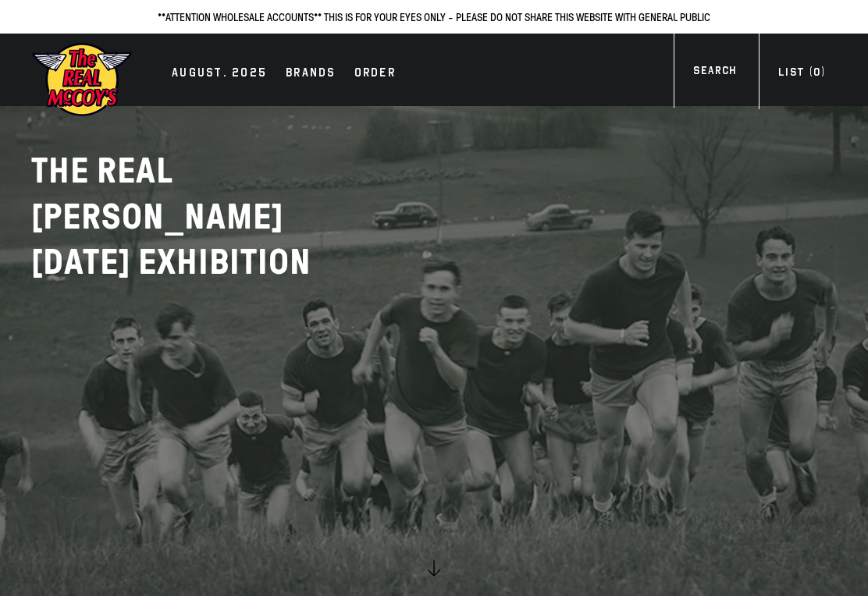 This screenshot has height=596, width=868. Describe the element at coordinates (311, 74) in the screenshot. I see `div: Brands` at that location.